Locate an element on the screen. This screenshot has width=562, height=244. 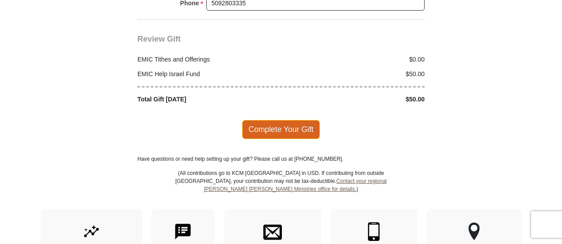
img: envelope.svg is located at coordinates (273, 231).